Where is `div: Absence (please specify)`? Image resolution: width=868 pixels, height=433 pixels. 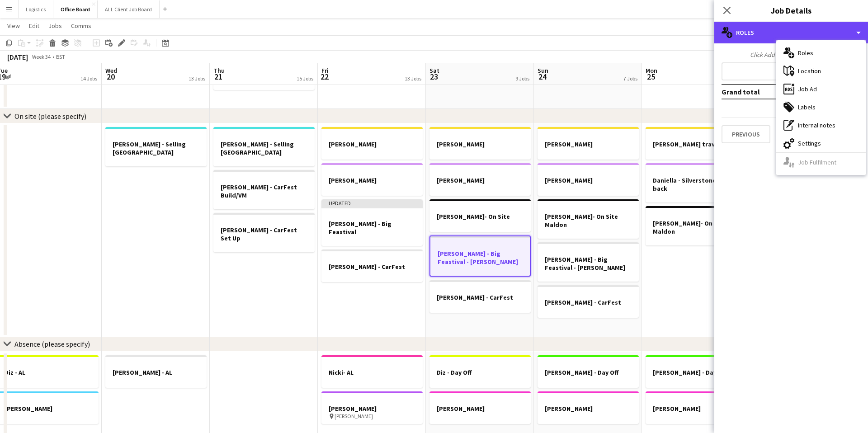
div: Absence (please specify) is located at coordinates (52, 344).